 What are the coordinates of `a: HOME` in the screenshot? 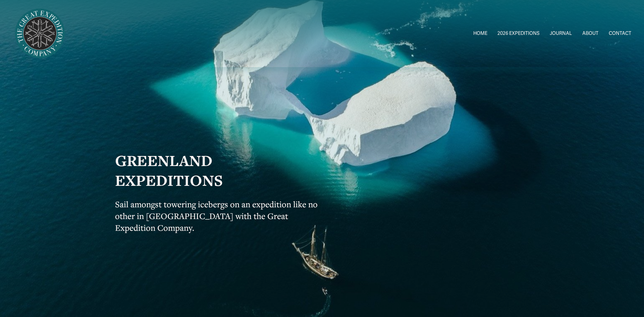 It's located at (480, 34).